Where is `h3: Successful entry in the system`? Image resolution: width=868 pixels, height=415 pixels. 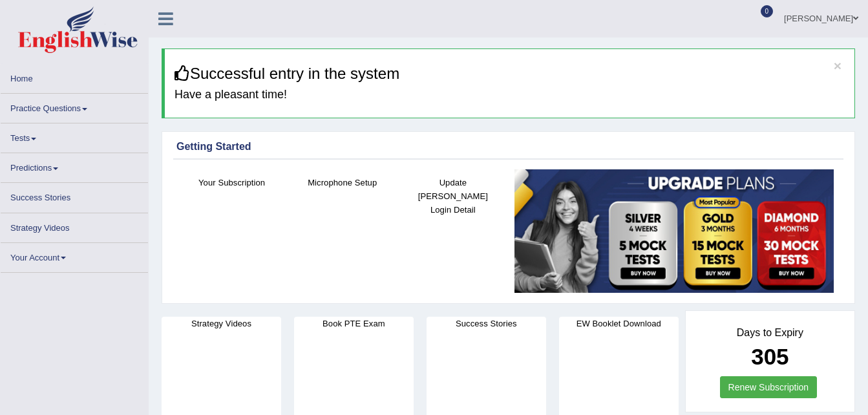 h3: Successful entry in the system is located at coordinates (509, 74).